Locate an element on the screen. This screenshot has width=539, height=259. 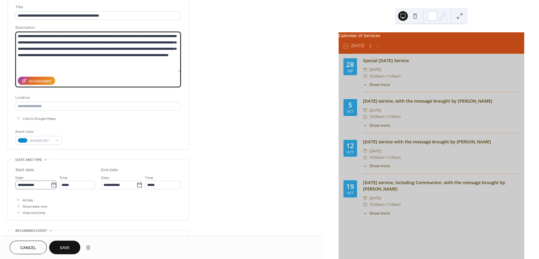
span: Save is located at coordinates (65, 248).